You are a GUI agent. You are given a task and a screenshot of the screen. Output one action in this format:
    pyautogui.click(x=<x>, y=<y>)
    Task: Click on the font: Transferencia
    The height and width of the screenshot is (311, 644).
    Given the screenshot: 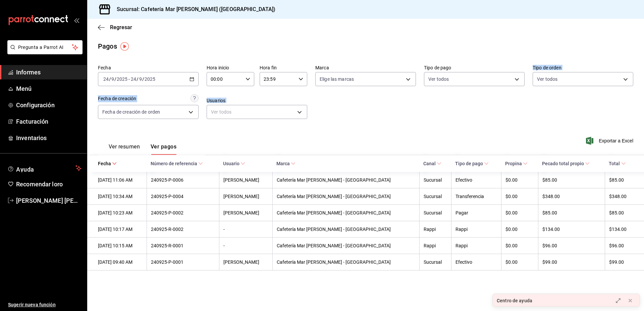 What is the action you would take?
    pyautogui.click(x=470, y=197)
    